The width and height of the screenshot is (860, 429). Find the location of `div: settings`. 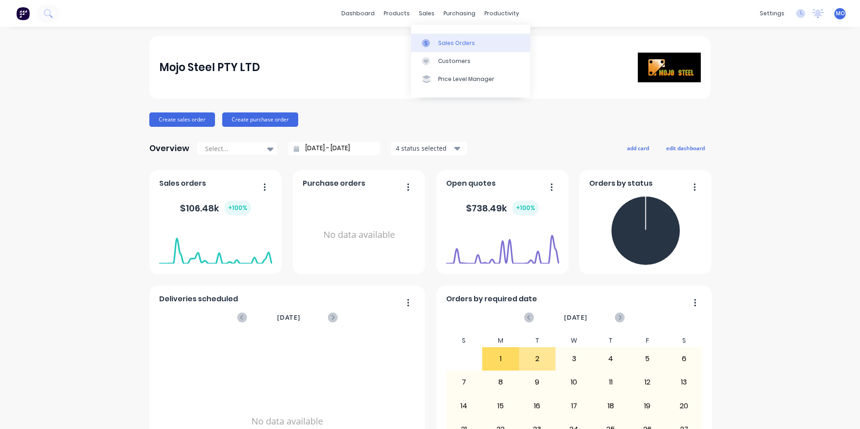

div: settings is located at coordinates (772, 13).